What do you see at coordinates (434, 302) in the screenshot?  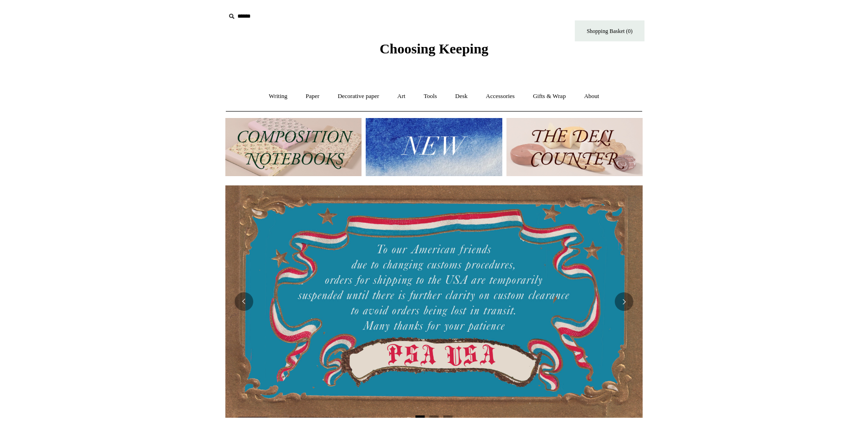 I see `img: USA PSA .jpg__PID:33428022-6587-48b7-8b57-d7eefc91f15a` at bounding box center [434, 302].